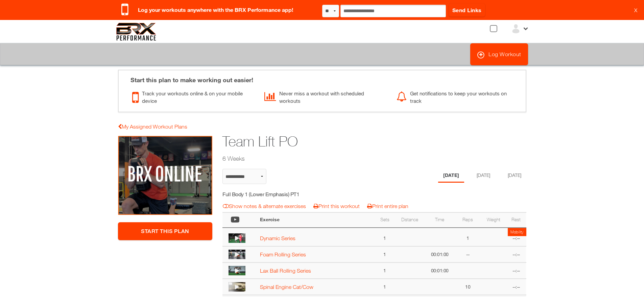  What do you see at coordinates (153, 127) in the screenshot?
I see `a: My Assigned Workout Plans` at bounding box center [153, 127].